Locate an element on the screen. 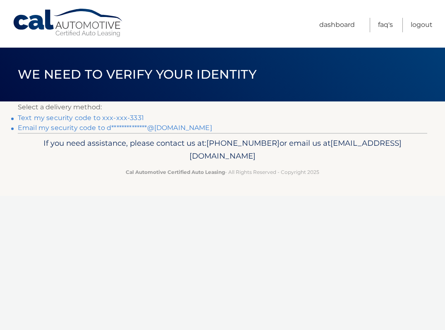  p: If you need assistance, please contact us at: or email us at is located at coordinates (223, 150).